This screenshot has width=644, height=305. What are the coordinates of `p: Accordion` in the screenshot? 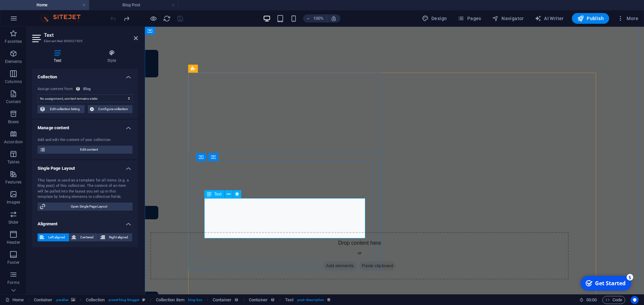 It's located at (14, 142).